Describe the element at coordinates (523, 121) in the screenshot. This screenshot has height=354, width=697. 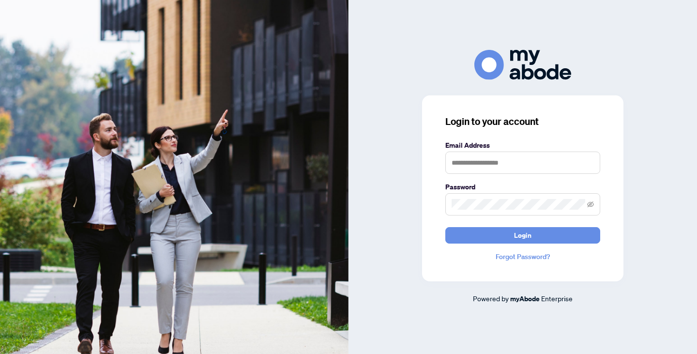
I see `h3: Login to your account` at that location.